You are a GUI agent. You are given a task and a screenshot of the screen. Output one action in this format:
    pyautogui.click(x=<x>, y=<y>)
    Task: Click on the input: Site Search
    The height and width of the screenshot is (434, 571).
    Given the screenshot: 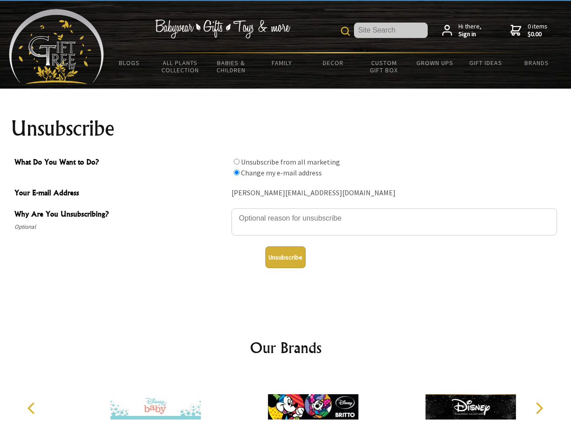 What is the action you would take?
    pyautogui.click(x=390, y=30)
    